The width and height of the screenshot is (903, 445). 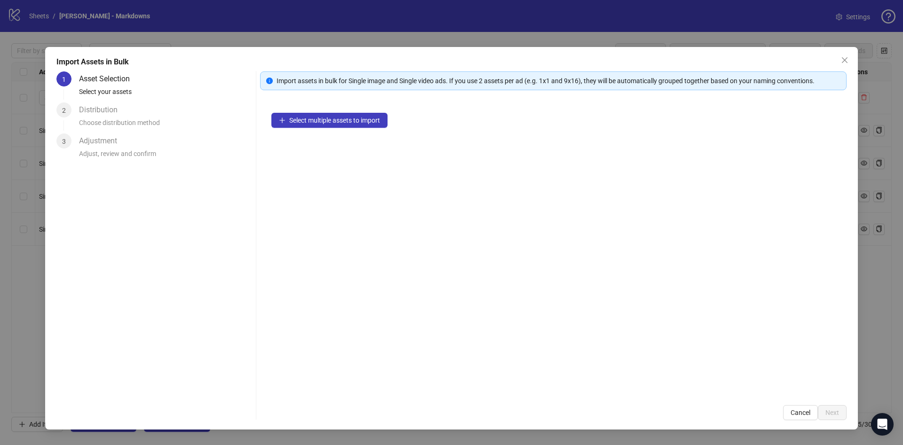 What do you see at coordinates (64, 79) in the screenshot?
I see `span: 1` at bounding box center [64, 79].